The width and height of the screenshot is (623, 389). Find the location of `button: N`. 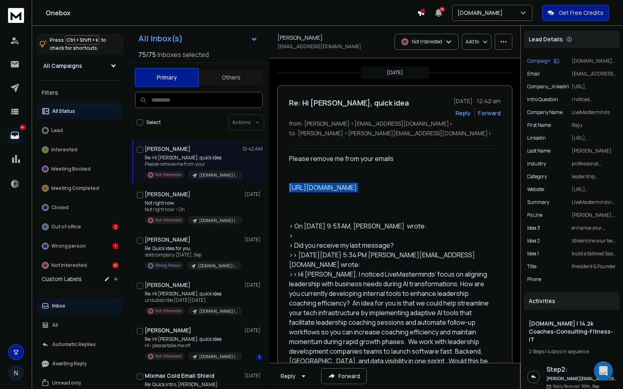

button: N is located at coordinates (16, 373).